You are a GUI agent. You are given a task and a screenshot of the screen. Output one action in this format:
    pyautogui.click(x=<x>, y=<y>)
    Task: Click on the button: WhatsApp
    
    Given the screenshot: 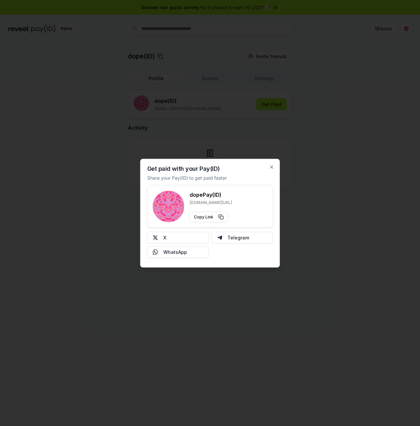 What is the action you would take?
    pyautogui.click(x=178, y=252)
    